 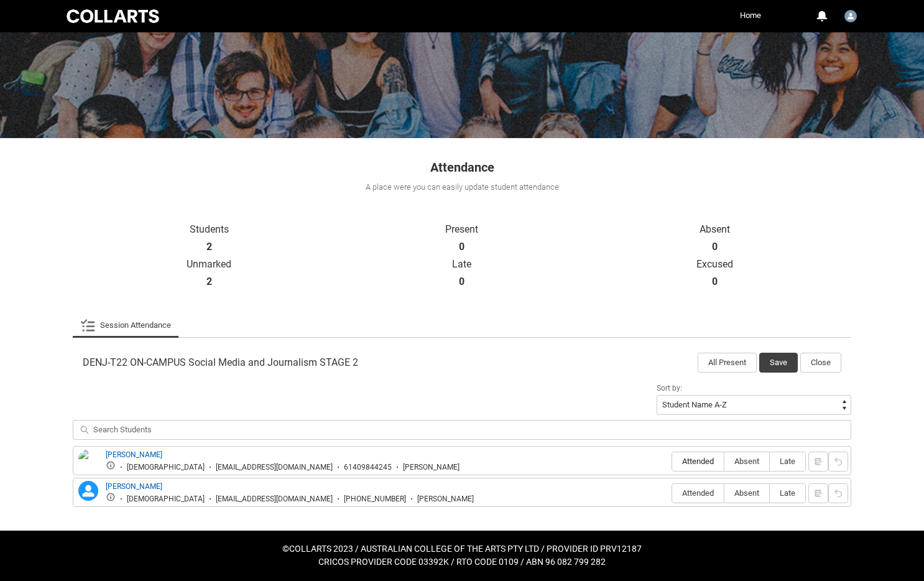 I want to click on p: Late, so click(x=462, y=264).